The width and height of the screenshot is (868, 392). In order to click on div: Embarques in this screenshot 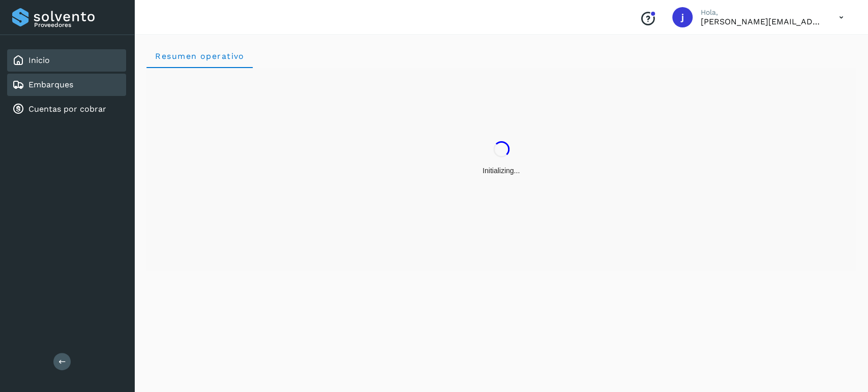, I will do `click(67, 85)`.